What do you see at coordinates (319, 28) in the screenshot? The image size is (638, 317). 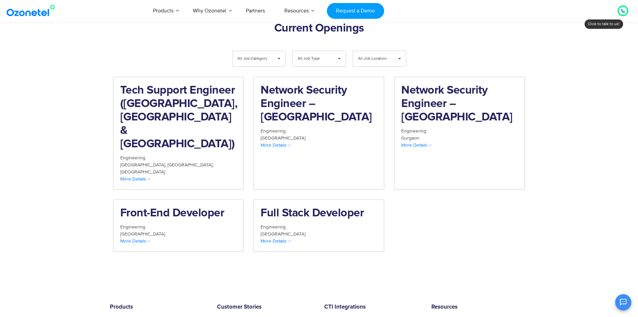 I see `h2: Current Openings` at bounding box center [319, 28].